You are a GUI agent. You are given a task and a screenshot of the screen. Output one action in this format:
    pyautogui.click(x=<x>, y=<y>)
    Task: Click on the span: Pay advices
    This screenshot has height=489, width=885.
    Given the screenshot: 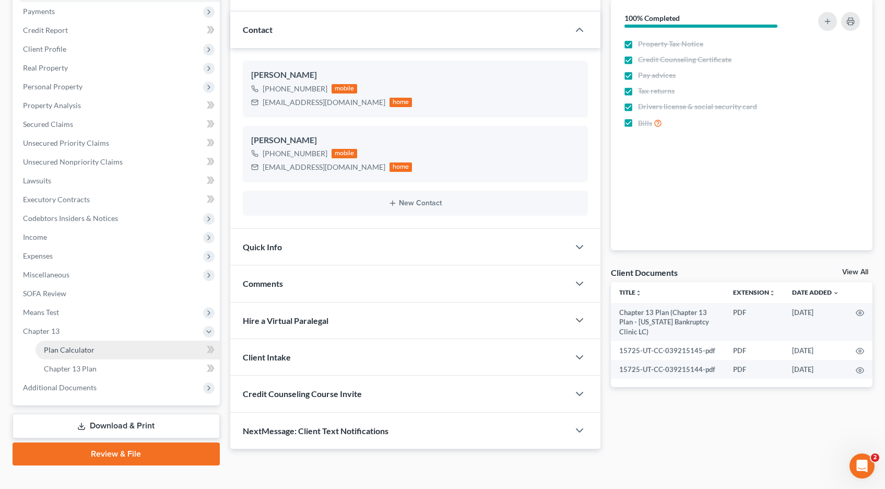 What is the action you would take?
    pyautogui.click(x=657, y=75)
    